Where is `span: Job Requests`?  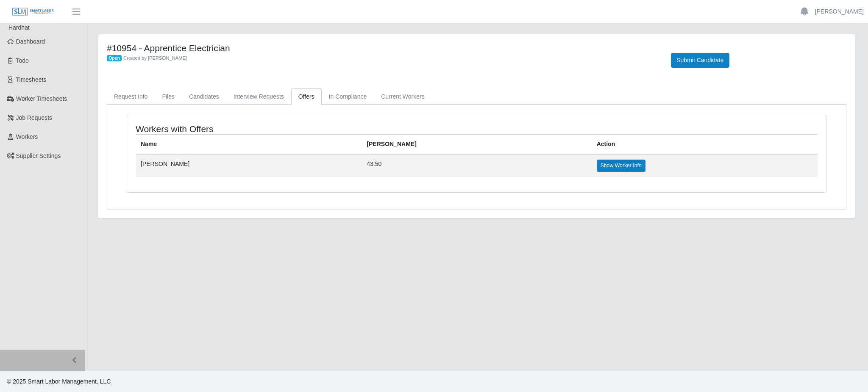
span: Job Requests is located at coordinates (35, 118).